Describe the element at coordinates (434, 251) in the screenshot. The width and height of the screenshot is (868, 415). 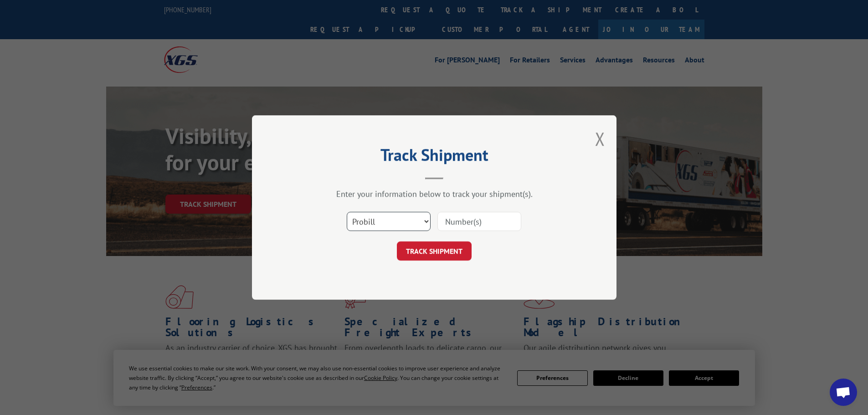
I see `button: TRACK SHIPMENT` at that location.